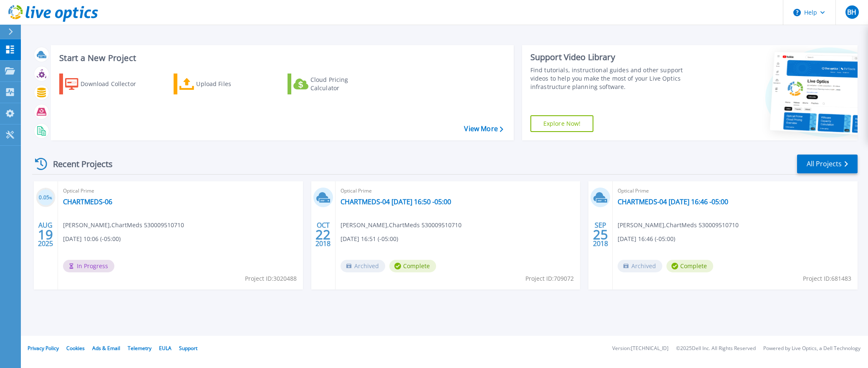 The height and width of the screenshot is (368, 868). Describe the element at coordinates (616, 57) in the screenshot. I see `div: Support Video Library` at that location.